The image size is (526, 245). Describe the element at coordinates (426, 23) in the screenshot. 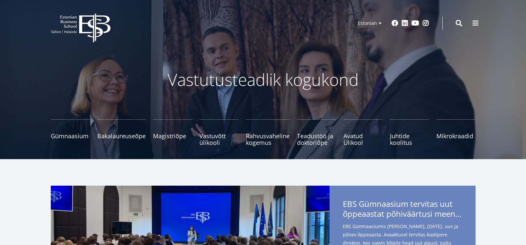

I see `a: Instagram` at that location.